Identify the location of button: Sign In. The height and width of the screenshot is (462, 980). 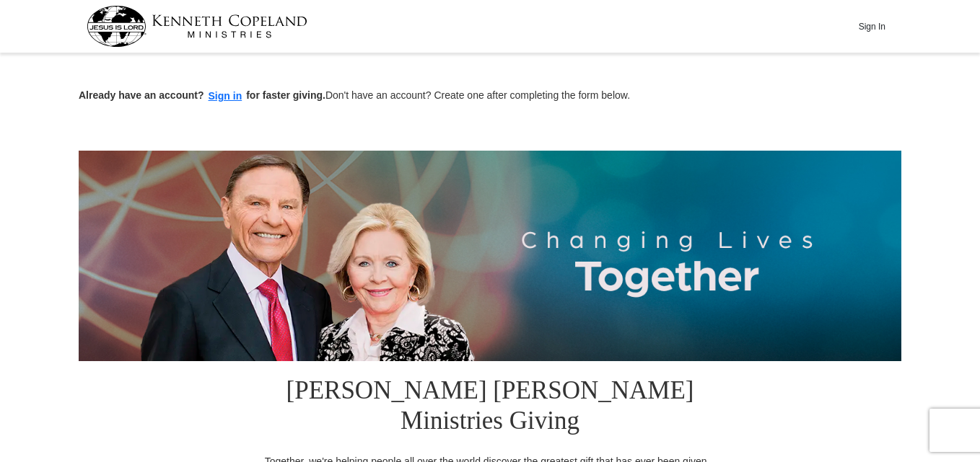
(871, 26).